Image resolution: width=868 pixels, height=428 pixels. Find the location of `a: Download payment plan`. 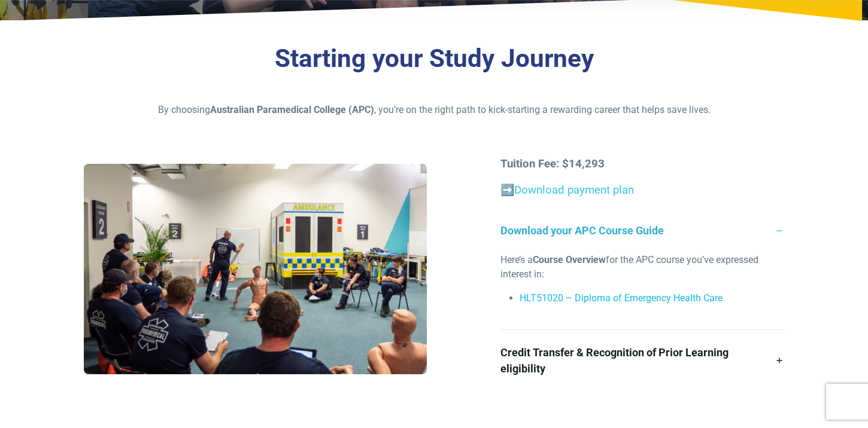

a: Download payment plan is located at coordinates (574, 190).